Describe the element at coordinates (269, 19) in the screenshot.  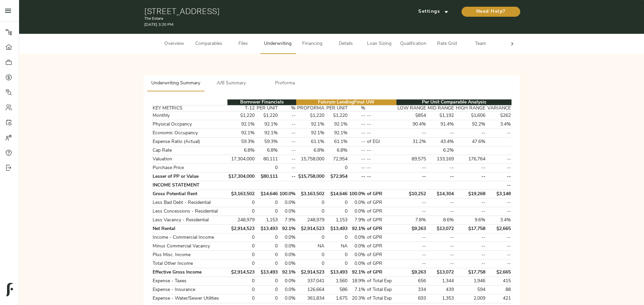
I see `p: The Estara` at that location.